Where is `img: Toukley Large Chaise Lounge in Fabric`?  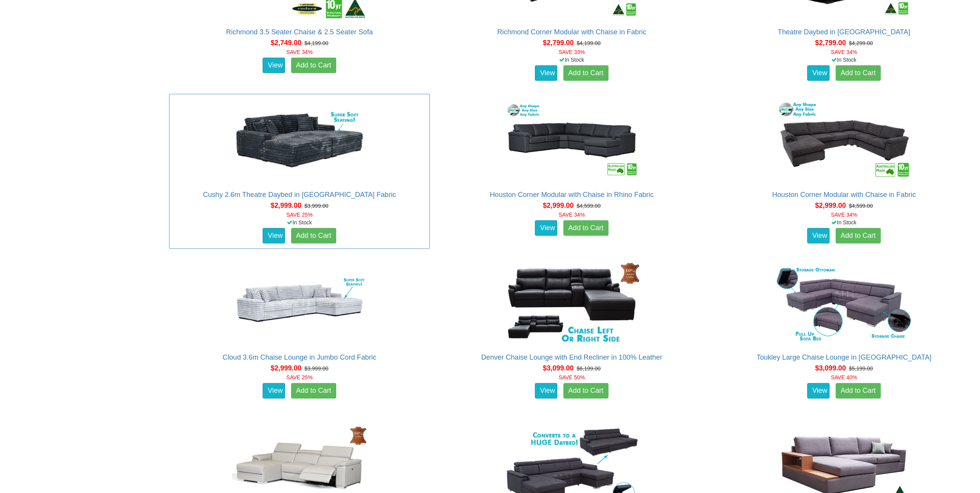 img: Toukley Large Chaise Lounge in Fabric is located at coordinates (845, 304).